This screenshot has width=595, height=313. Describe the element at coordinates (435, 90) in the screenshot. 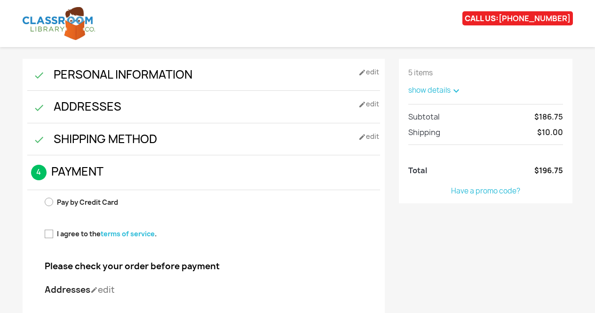

I see `a: show detailsexpand_more` at that location.